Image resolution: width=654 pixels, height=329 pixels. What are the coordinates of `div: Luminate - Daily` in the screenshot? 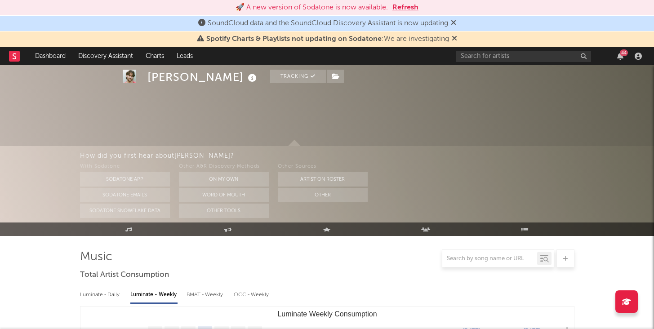 It's located at (101, 295).